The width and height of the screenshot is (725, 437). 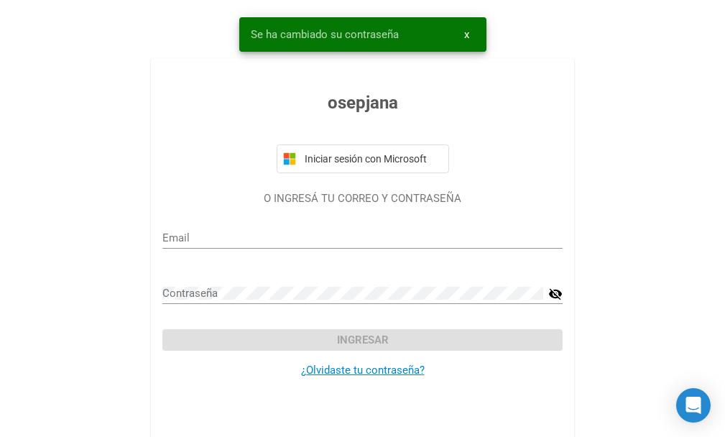 What do you see at coordinates (362, 340) in the screenshot?
I see `button: Ingresar` at bounding box center [362, 340].